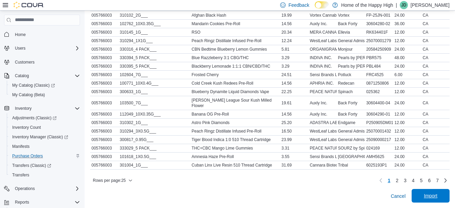 The image size is (455, 208). I want to click on div: PBL484, so click(379, 66).